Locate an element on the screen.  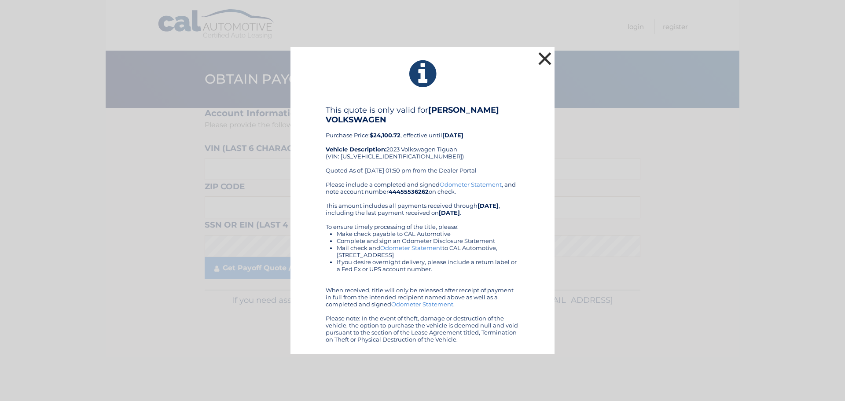
li: Make check payable to CAL Automotive is located at coordinates (428, 234).